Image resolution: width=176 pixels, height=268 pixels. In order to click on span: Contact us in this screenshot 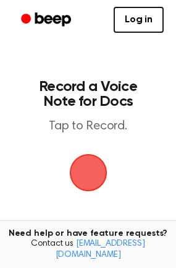, I will do `click(88, 249)`.